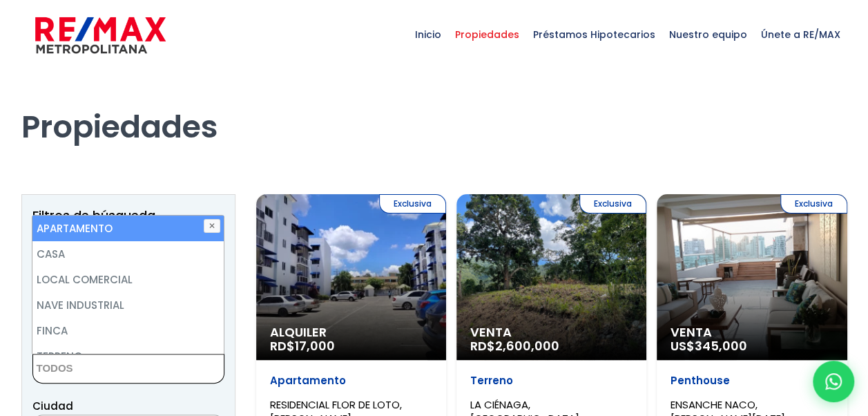 This screenshot has height=416, width=868. What do you see at coordinates (801, 34) in the screenshot?
I see `span: Únete a RE/MAX` at bounding box center [801, 34].